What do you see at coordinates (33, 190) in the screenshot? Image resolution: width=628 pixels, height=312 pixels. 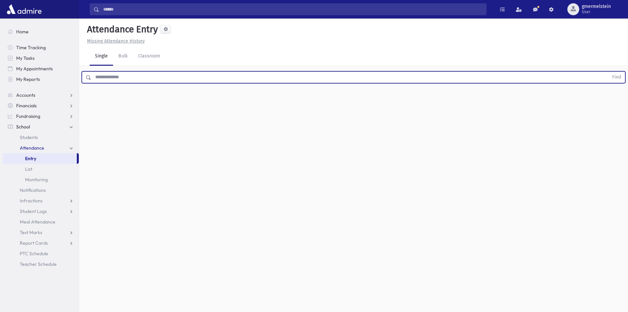 I see `span: Notifications` at bounding box center [33, 190].